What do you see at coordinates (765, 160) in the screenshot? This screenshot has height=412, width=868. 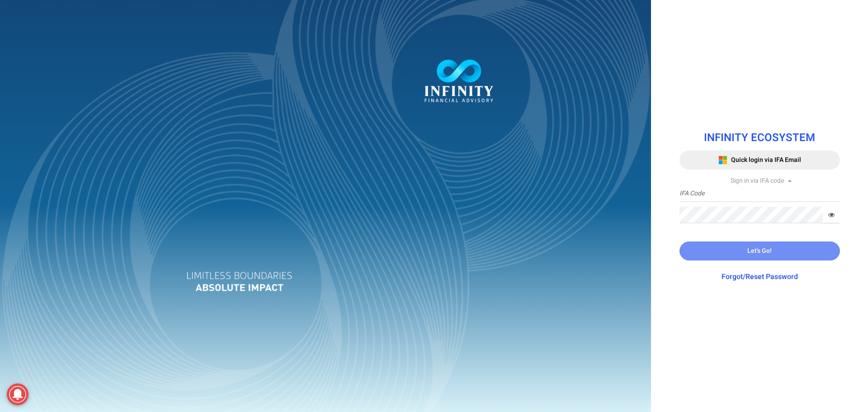 I see `span: Quick login via IFA Email` at bounding box center [765, 160].